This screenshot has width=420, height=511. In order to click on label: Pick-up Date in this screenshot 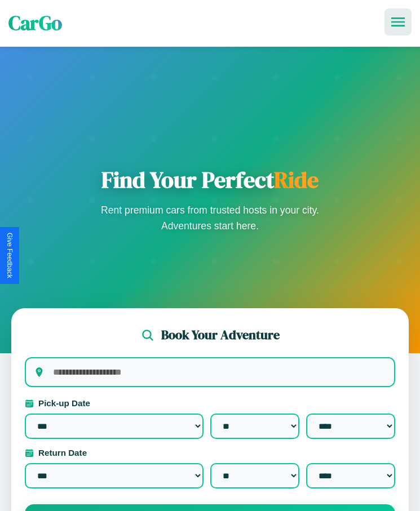, I will do `click(209, 403)`.